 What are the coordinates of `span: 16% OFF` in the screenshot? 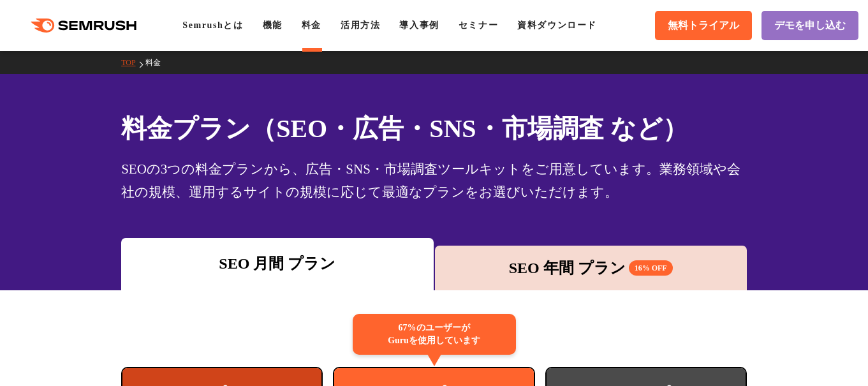 It's located at (650, 268).